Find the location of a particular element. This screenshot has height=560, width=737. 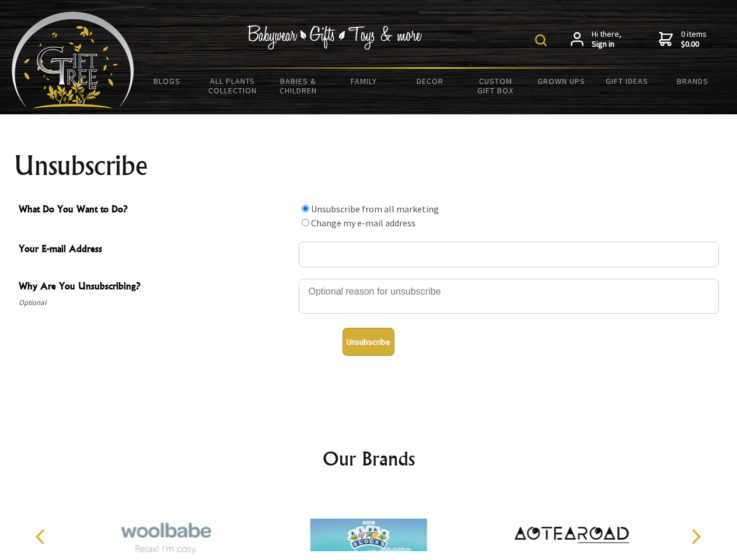

img: Babyware - Gifts - Toys and more... is located at coordinates (73, 60).